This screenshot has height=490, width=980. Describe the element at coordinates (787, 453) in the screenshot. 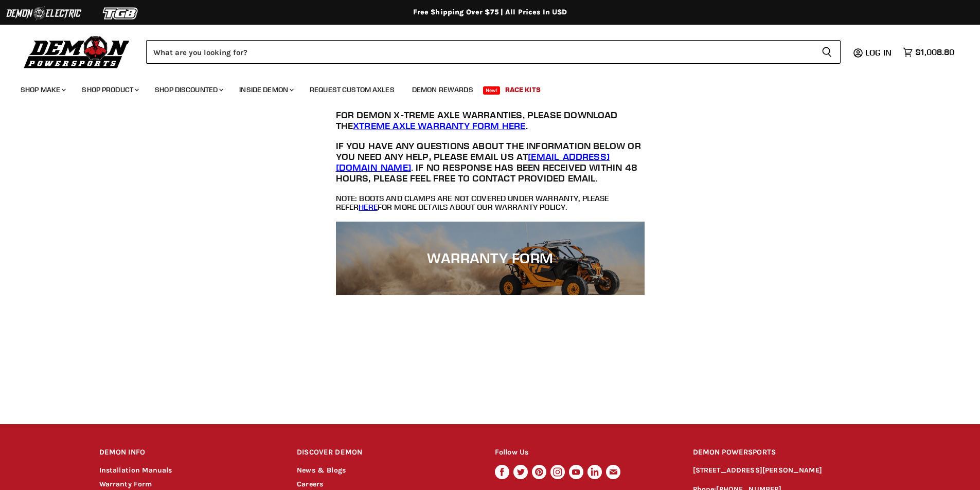

I see `h2: DEMON POWERSPORTS` at that location.